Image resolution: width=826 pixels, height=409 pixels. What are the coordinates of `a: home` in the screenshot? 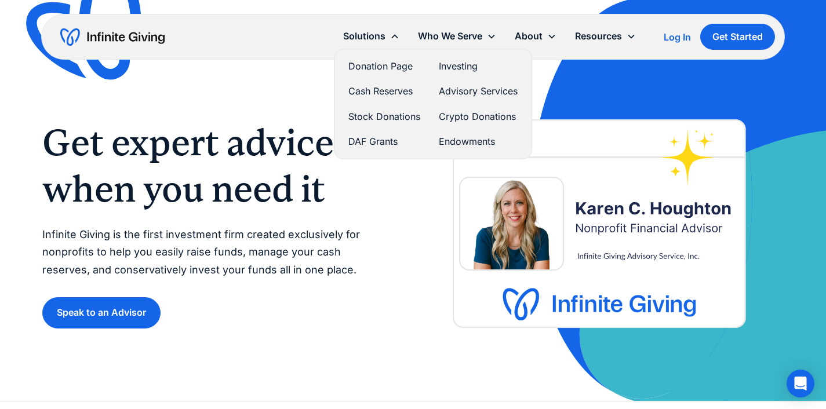 It's located at (112, 37).